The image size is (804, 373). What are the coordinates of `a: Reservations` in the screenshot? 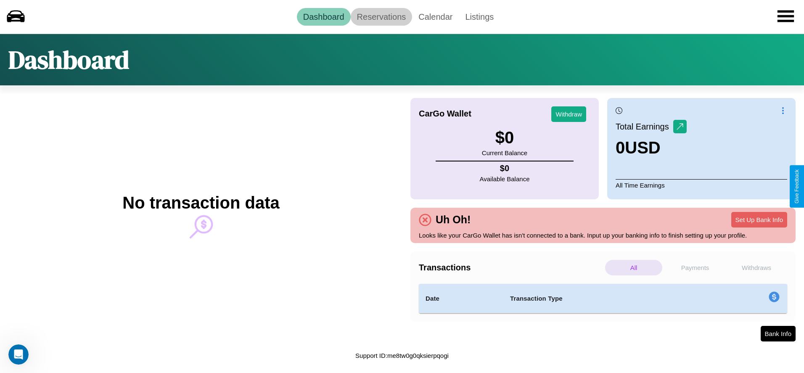 It's located at (381, 17).